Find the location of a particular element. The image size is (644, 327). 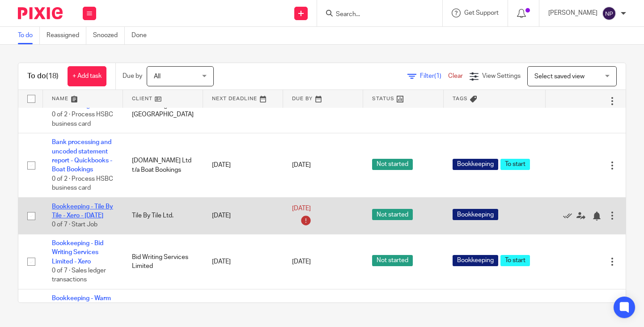

span: Tags is located at coordinates (460, 98).